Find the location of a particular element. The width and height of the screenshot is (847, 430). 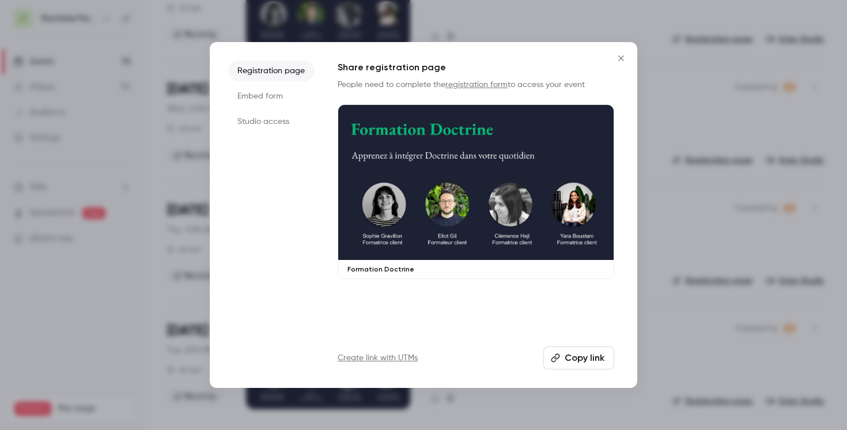

li: Studio access is located at coordinates (271, 122).